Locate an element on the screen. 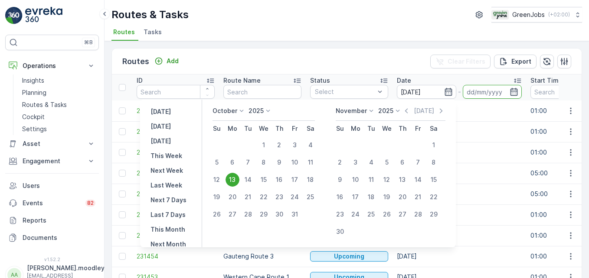  p: Next Month is located at coordinates (168, 245).